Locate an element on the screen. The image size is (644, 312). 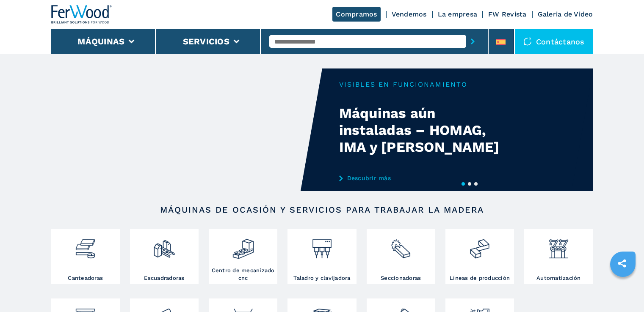
h2: Máquinas de ocasión y servicios para trabajar la madera is located at coordinates (322, 210).